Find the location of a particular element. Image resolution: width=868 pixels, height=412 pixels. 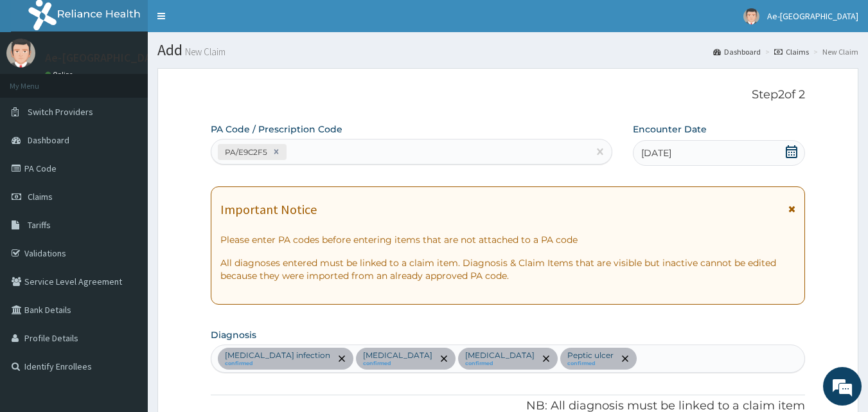

span: Tariffs is located at coordinates (39, 225).